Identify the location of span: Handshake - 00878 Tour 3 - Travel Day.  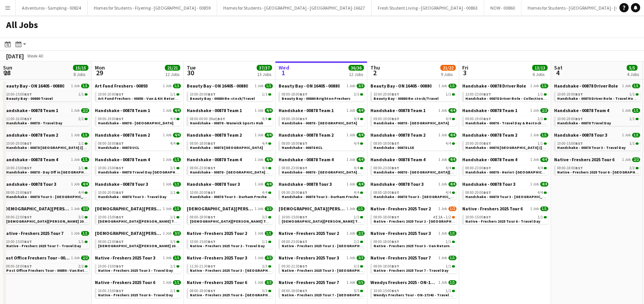
(592, 147).